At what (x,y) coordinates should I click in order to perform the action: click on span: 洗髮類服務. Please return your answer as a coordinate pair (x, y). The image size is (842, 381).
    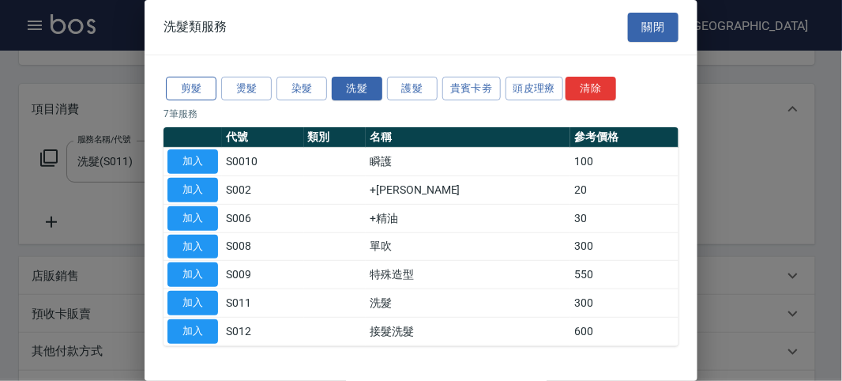
    Looking at the image, I should click on (195, 27).